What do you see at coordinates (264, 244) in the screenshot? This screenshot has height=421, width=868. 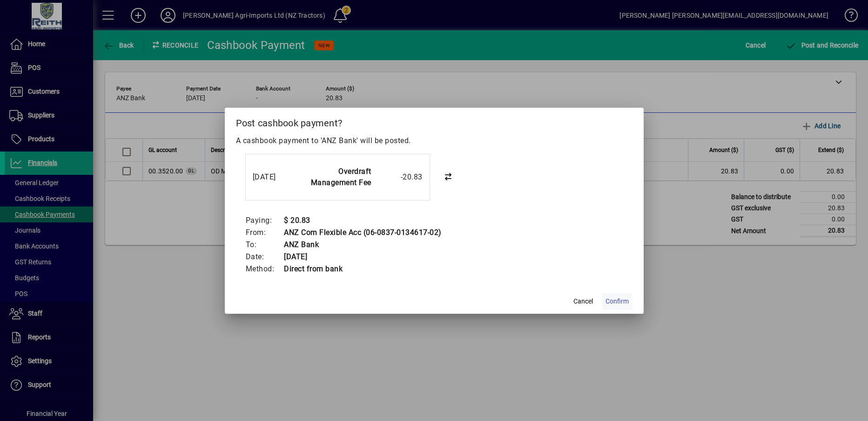 I see `td: To:` at bounding box center [264, 244].